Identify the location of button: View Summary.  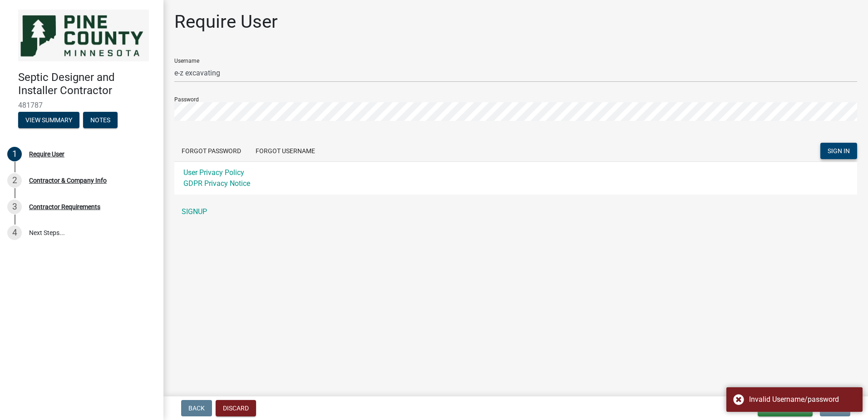
(48, 120).